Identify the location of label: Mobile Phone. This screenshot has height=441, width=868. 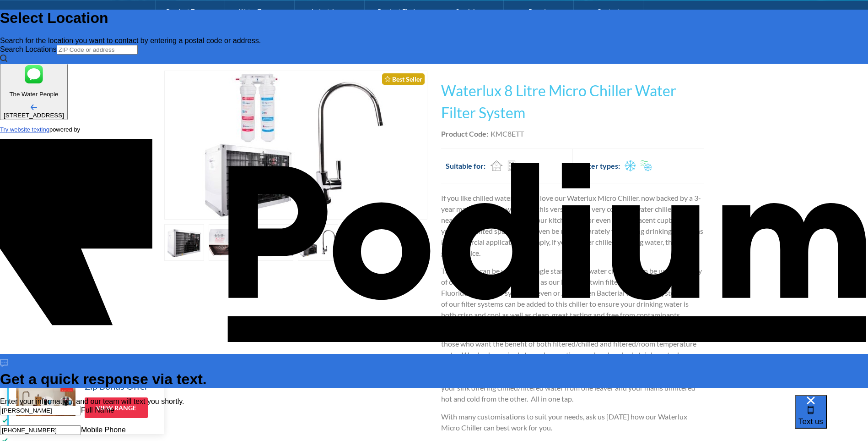
(104, 429).